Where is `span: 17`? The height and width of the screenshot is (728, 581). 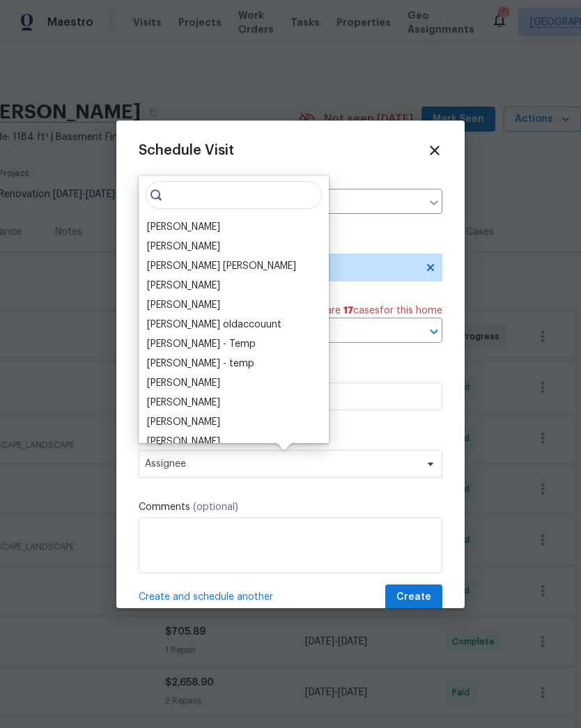 span: 17 is located at coordinates (349, 311).